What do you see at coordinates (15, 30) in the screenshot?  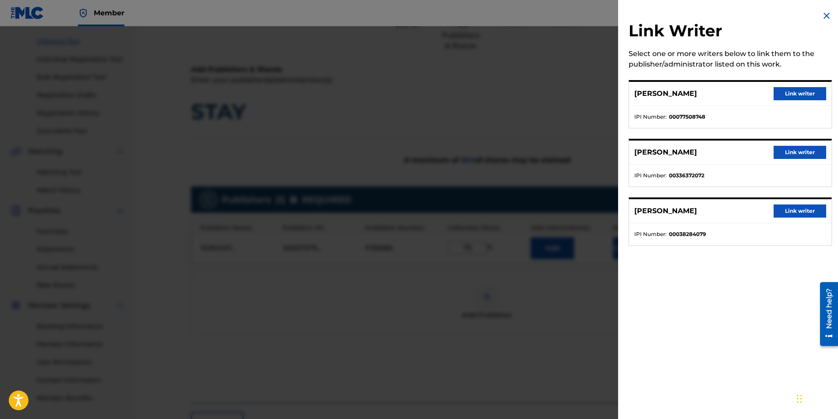 I see `div: Need help?` at bounding box center [15, 30].